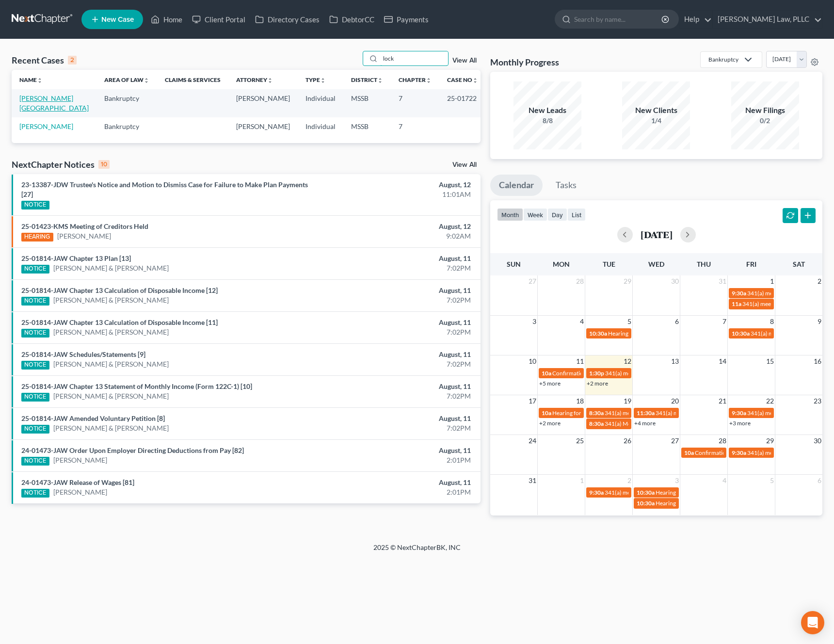 Image resolution: width=834 pixels, height=644 pixels. Describe the element at coordinates (722, 361) in the screenshot. I see `span: 14` at that location.